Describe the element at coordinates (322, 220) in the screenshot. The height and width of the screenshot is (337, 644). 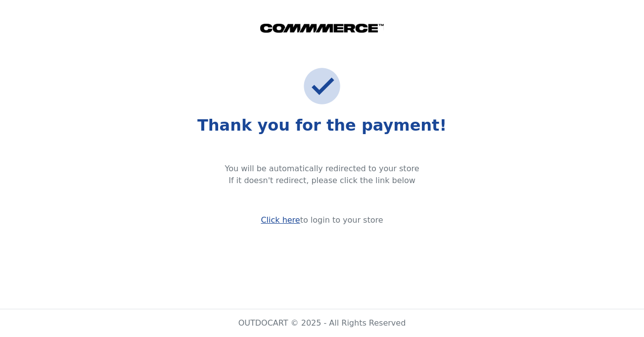
I see `div: to login to your store` at that location.